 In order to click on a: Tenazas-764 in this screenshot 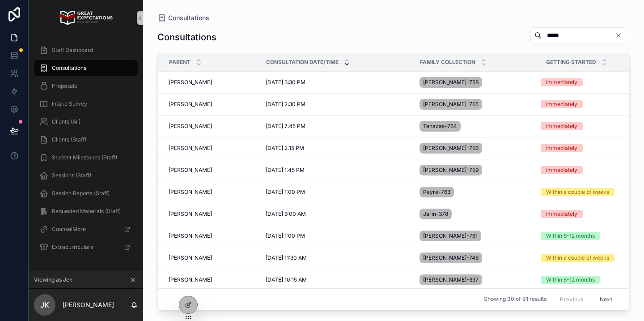, I will do `click(478, 126)`.